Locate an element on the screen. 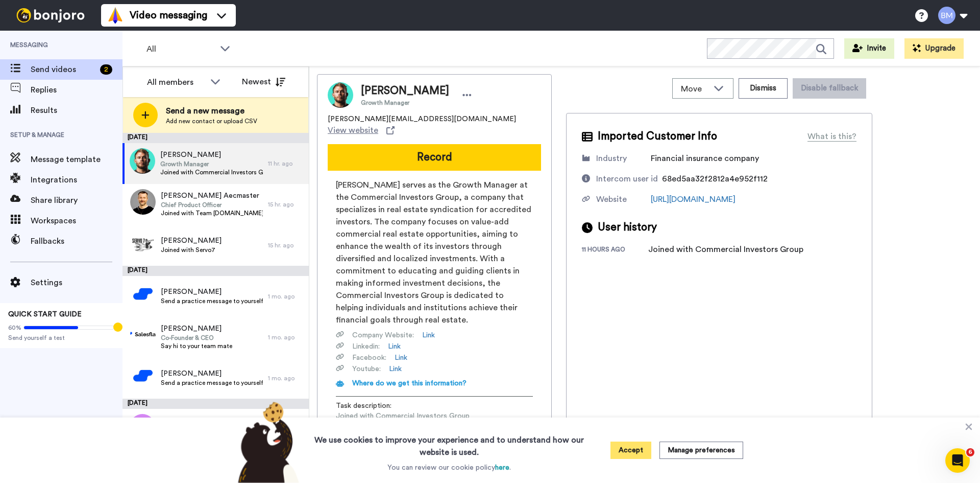 The width and height of the screenshot is (980, 483). div: 2 is located at coordinates (106, 69).